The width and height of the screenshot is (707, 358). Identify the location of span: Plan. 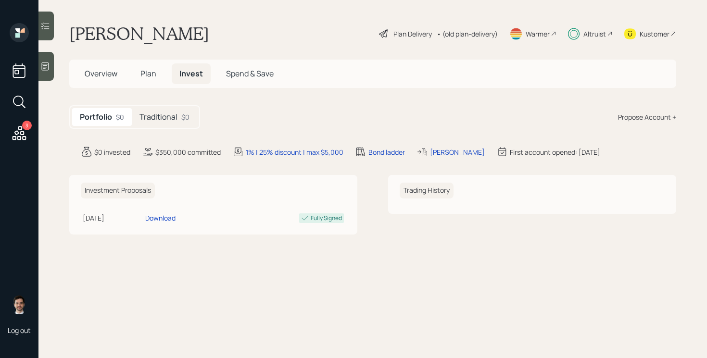
(148, 74).